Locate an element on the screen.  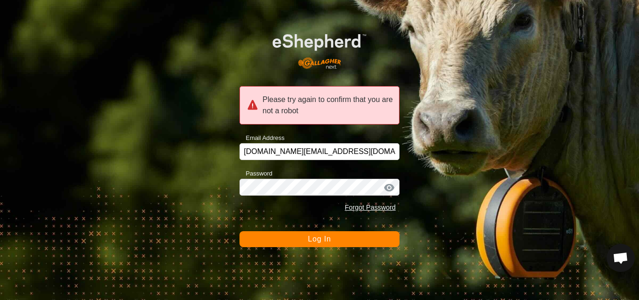
label: Email Address is located at coordinates (262, 138).